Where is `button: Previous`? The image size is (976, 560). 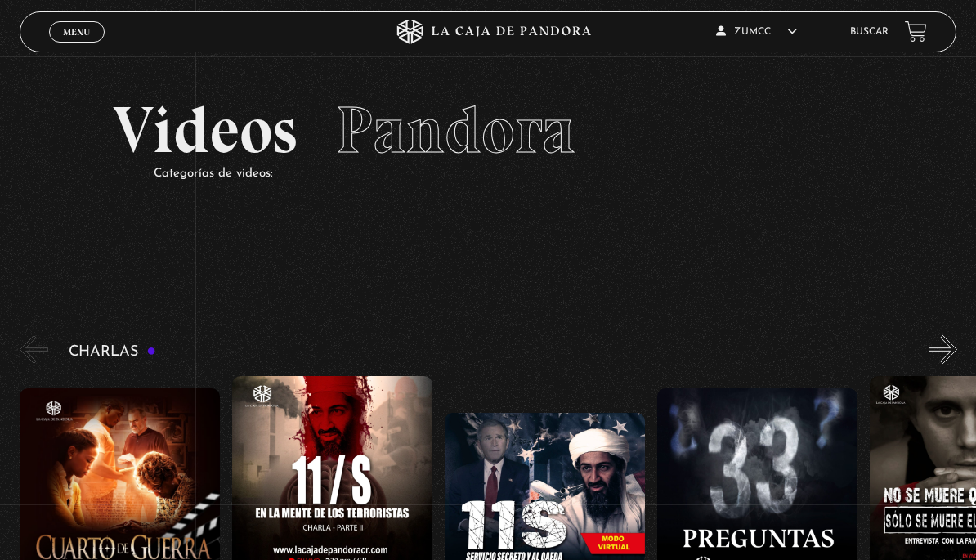 button: Previous is located at coordinates (34, 349).